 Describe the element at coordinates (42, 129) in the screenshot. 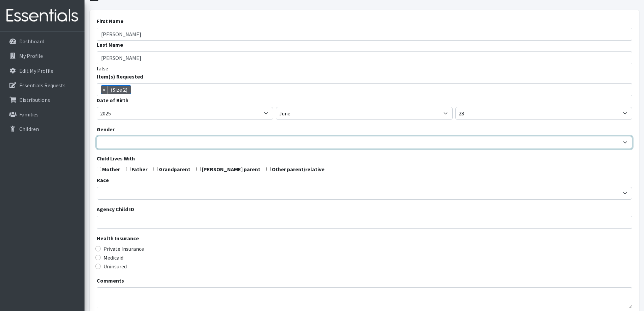

I see `a: Children` at that location.